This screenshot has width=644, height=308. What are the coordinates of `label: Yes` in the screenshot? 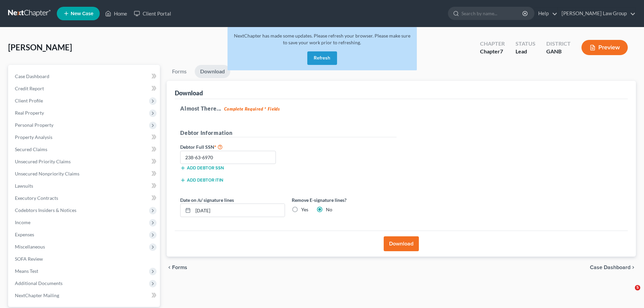 It's located at (305, 210).